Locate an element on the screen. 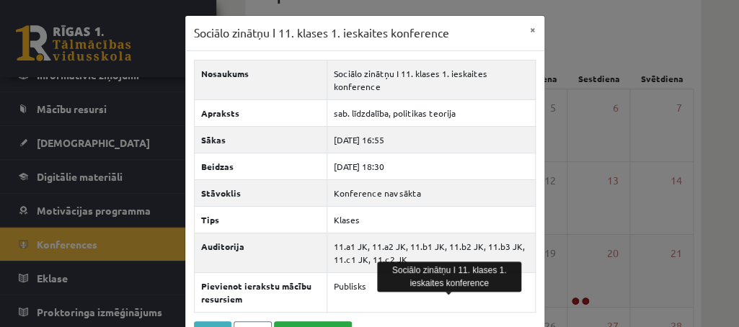 The height and width of the screenshot is (327, 739). th: Auditorija is located at coordinates (261, 252).